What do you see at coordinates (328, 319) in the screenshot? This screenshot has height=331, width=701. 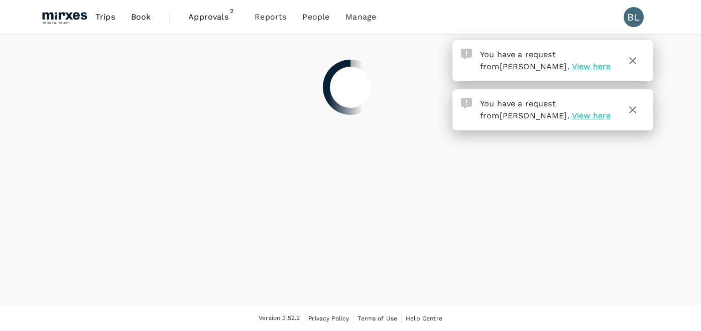 I see `span: Privacy Policy` at bounding box center [328, 319].